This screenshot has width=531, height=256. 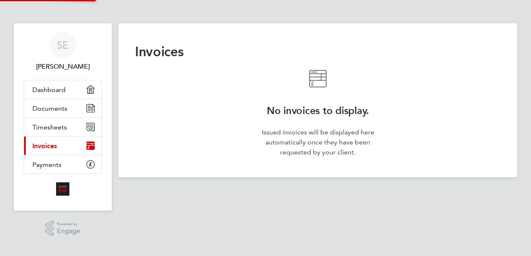 I want to click on span: Documents, so click(x=50, y=108).